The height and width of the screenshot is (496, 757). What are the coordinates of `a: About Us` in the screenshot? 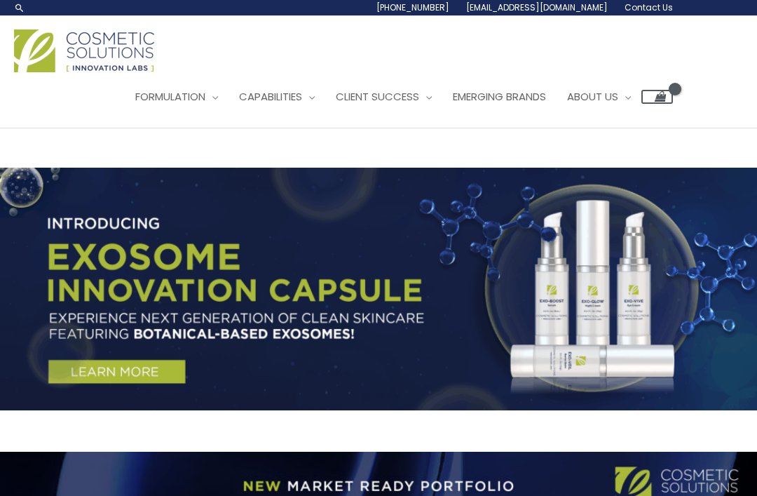 It's located at (599, 97).